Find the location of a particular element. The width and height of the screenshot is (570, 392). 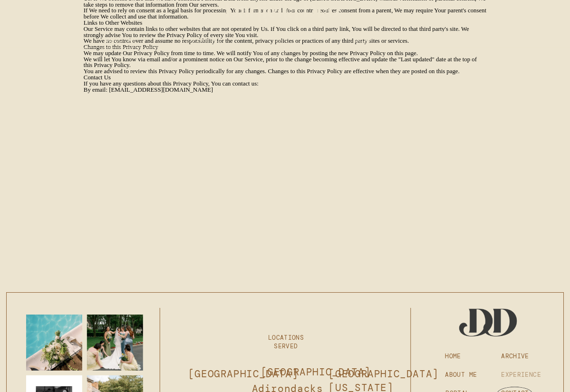

a: CONTACT is located at coordinates (441, 40).